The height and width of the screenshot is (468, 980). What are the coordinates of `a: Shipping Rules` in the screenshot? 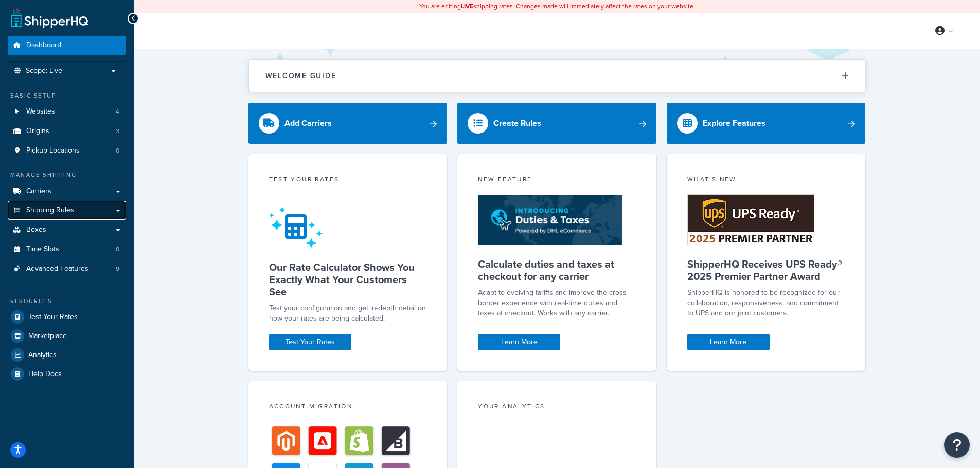 It's located at (67, 210).